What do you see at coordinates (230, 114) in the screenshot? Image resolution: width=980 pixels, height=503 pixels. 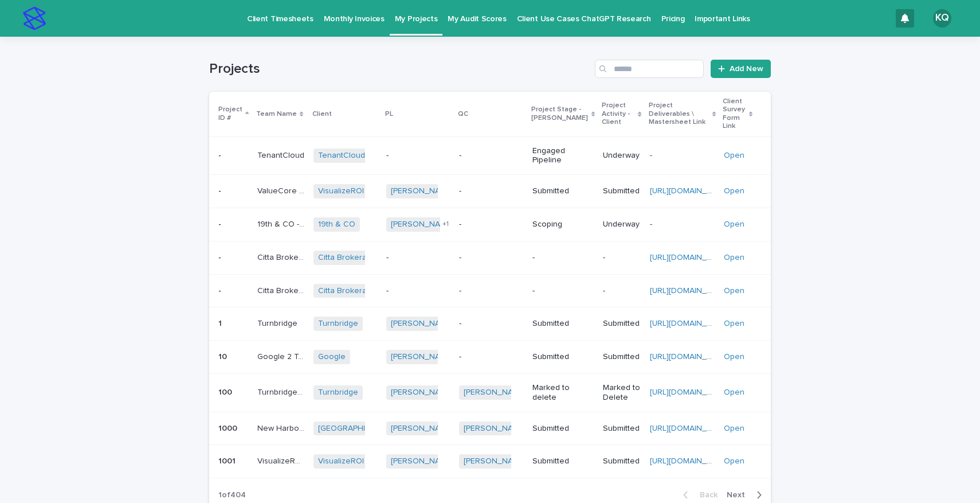 I see `p: Project ID #` at bounding box center [230, 114].